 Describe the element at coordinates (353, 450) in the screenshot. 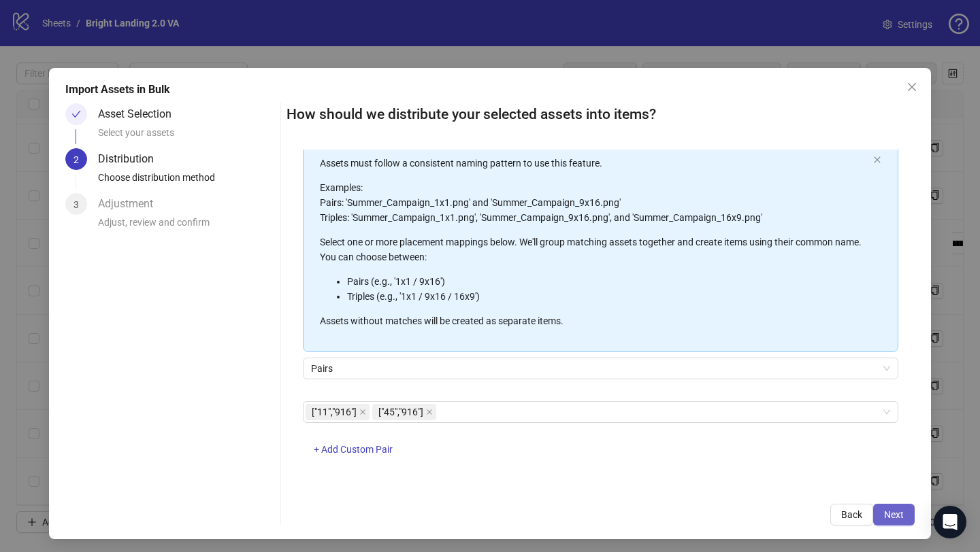

I see `button: + Add Custom Pair` at that location.